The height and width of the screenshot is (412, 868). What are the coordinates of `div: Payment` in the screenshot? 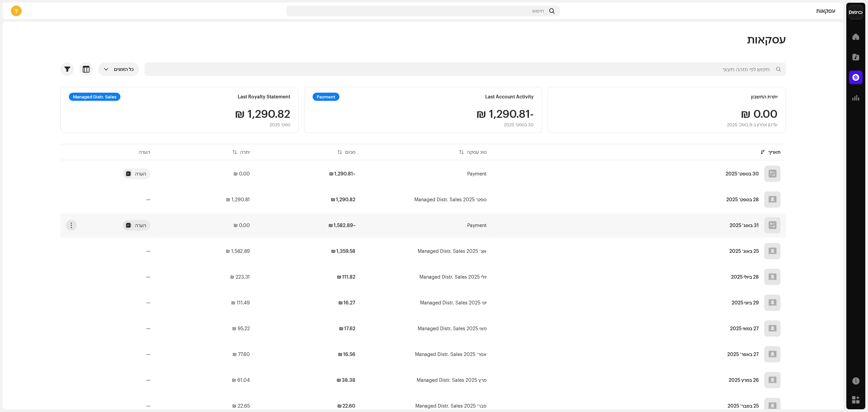 It's located at (326, 97).